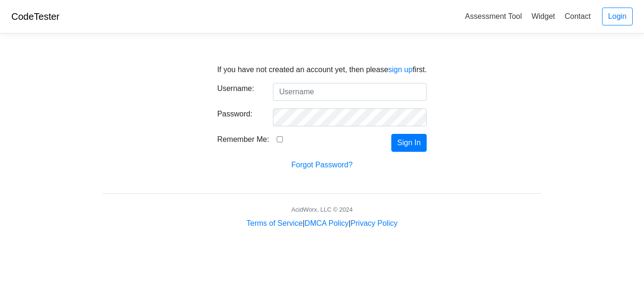  What do you see at coordinates (350, 92) in the screenshot?
I see `input: Username` at bounding box center [350, 92].